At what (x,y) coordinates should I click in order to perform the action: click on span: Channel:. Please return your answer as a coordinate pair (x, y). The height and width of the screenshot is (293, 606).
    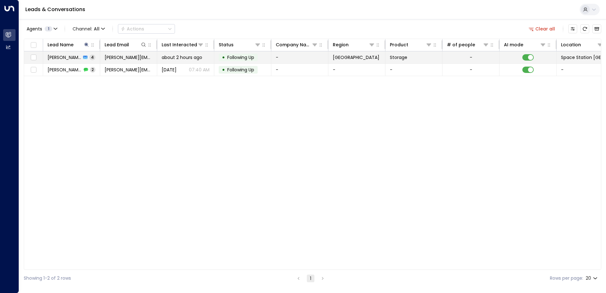
    Looking at the image, I should click on (89, 29).